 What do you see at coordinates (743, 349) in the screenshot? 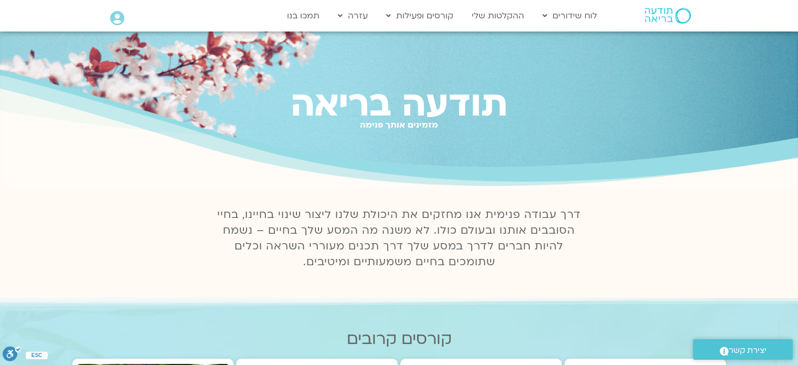
I see `a: יצירת קשר` at bounding box center [743, 349].